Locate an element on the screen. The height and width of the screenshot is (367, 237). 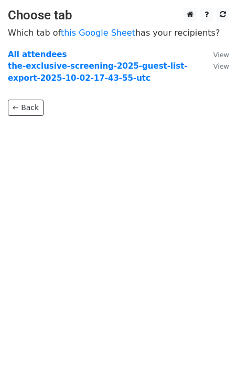
strong: All attendees is located at coordinates (37, 54).